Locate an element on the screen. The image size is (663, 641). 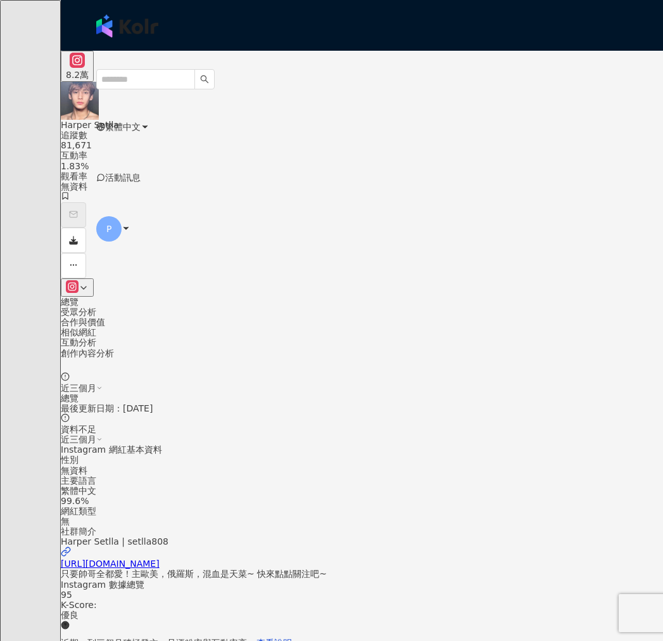
div: 8.2萬 is located at coordinates (77, 75).